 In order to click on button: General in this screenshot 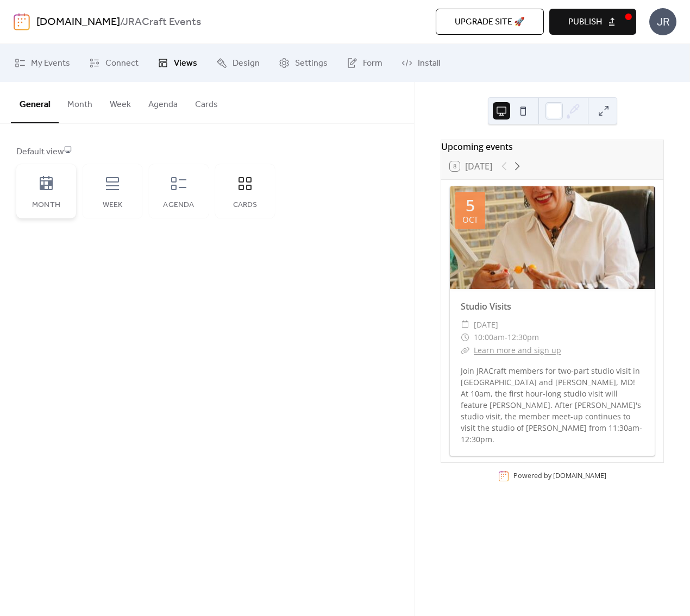, I will do `click(35, 102)`.